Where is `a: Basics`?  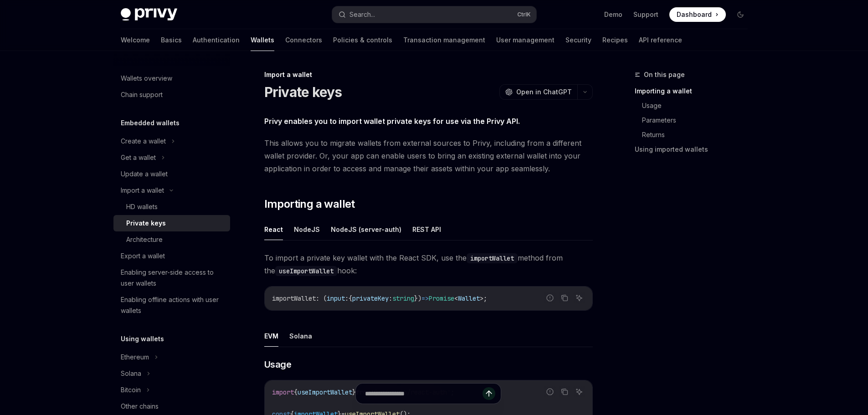 a: Basics is located at coordinates (171, 40).